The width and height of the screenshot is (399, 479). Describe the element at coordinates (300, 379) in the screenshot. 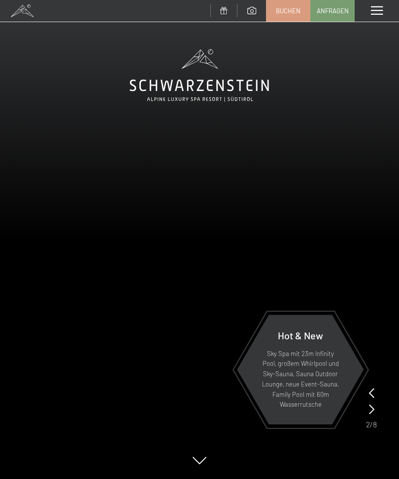

I see `p: Sky Spa mit 23m Infinity Pool, großem Whirlpool und Sky-Sauna, Sauna Outdoor Lounge, neue Event-S...` at that location.